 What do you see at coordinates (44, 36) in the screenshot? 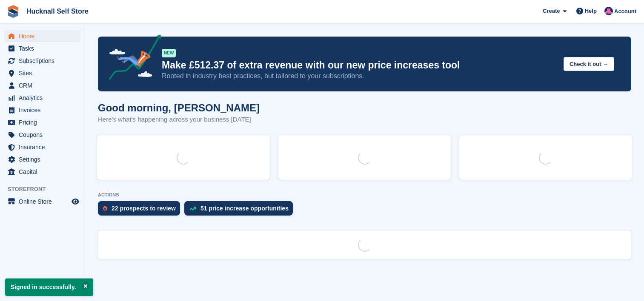
I see `span: Home` at bounding box center [44, 36].